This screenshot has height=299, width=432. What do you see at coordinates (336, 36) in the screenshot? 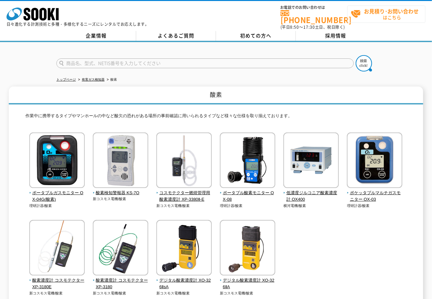
I see `a: 採用情報` at bounding box center [336, 36].